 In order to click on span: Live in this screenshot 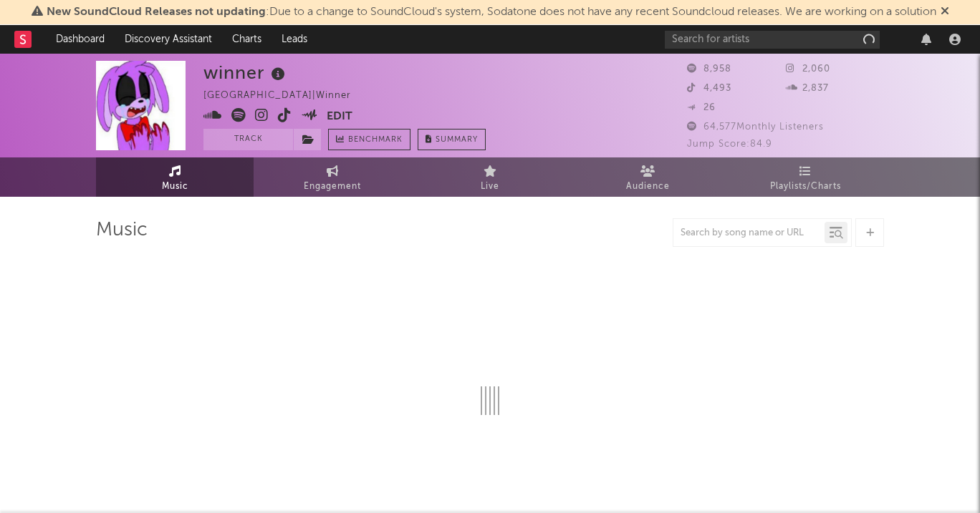, I will do `click(490, 187)`.